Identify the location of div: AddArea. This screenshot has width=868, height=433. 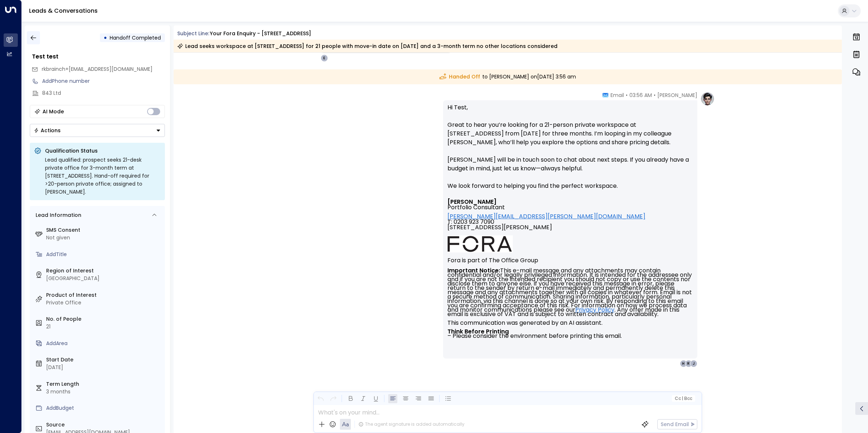
(104, 343).